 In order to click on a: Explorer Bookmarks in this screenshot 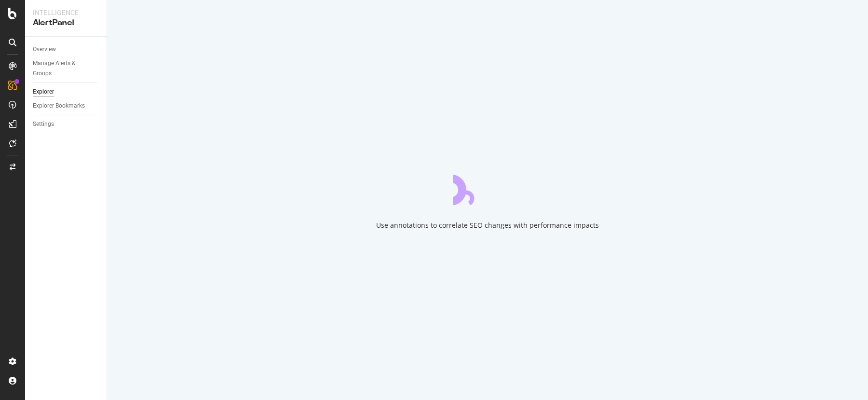, I will do `click(66, 106)`.